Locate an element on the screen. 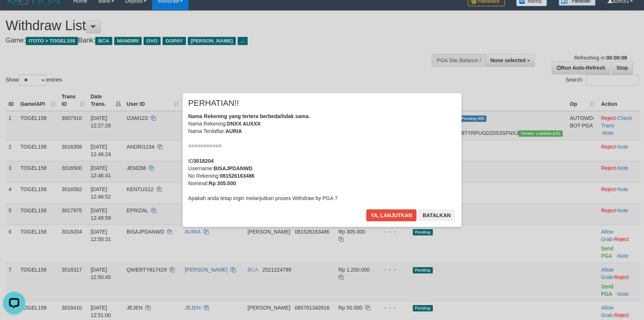 The image size is (644, 320). b: Nama Rekening yang tertera berbeda/tidak sama. is located at coordinates (249, 116).